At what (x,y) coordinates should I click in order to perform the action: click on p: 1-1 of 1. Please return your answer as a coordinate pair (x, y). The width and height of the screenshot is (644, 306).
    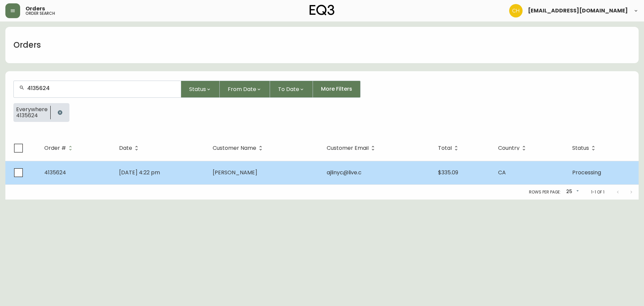
    Looking at the image, I should click on (598, 192).